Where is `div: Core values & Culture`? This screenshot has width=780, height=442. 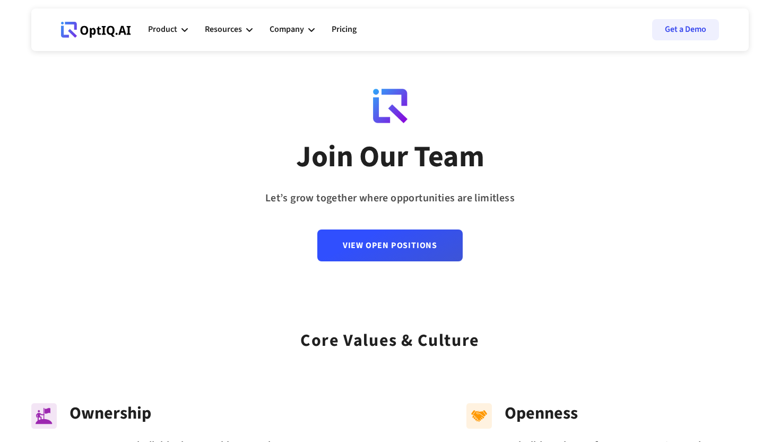
div: Core values & Culture is located at coordinates (390, 335).